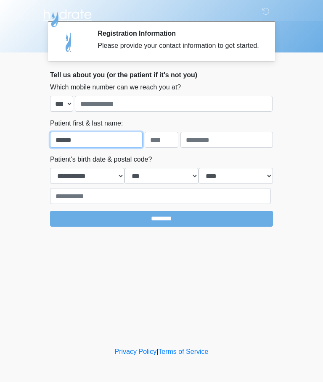 Image resolution: width=323 pixels, height=382 pixels. Describe the element at coordinates (183, 352) in the screenshot. I see `a: Terms of Service` at that location.